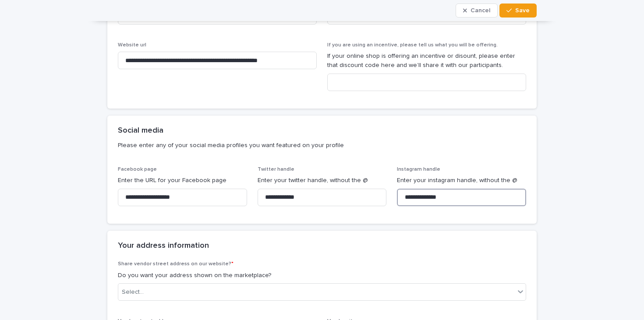 This screenshot has height=320, width=644. Describe the element at coordinates (322, 276) in the screenshot. I see `p: Do you want your address shown on the marketplace?` at that location.